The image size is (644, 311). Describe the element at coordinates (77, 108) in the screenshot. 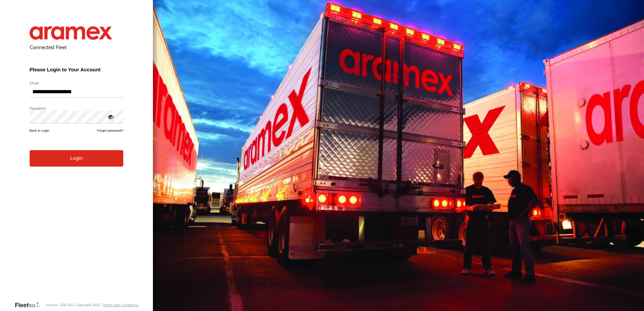

I see `label: Password` at that location.